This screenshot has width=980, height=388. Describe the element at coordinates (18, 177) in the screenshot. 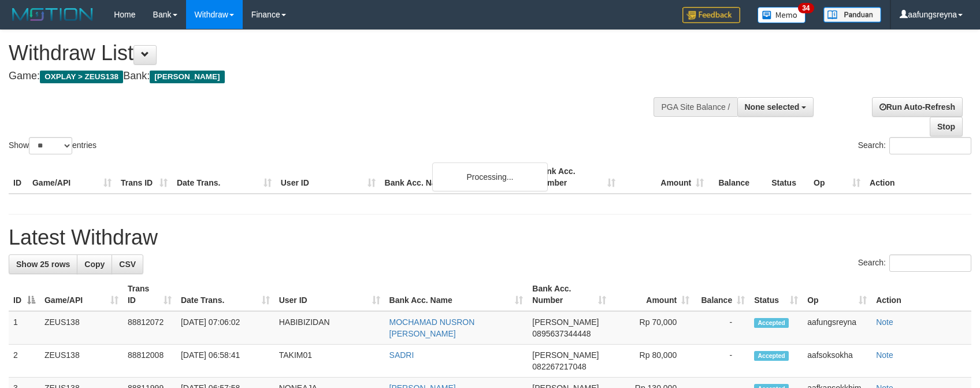

I see `th: ID` at that location.